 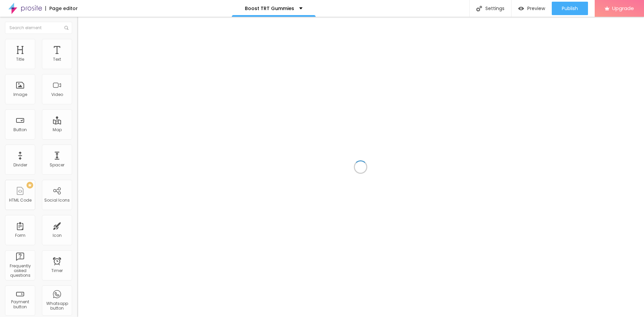 I want to click on div: Video, so click(x=57, y=94).